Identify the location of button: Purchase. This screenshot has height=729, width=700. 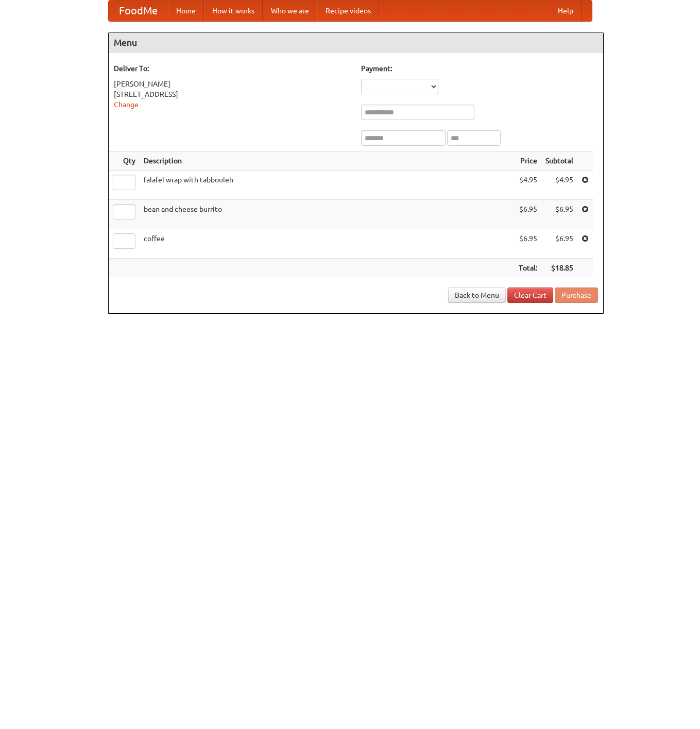
(576, 295).